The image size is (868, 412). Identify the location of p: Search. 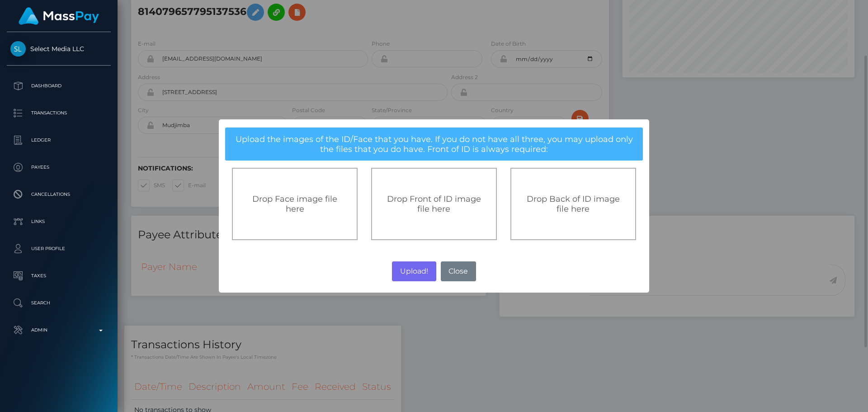
(59, 303).